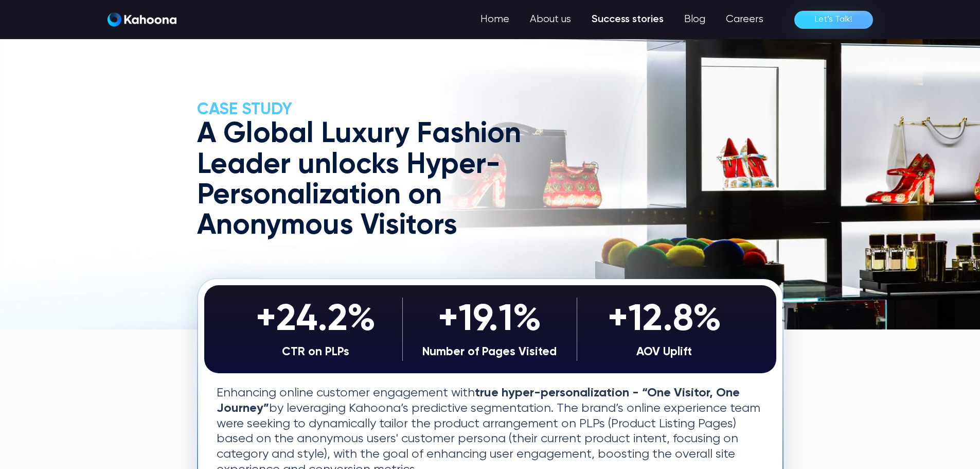  Describe the element at coordinates (495, 20) in the screenshot. I see `a: Home` at that location.